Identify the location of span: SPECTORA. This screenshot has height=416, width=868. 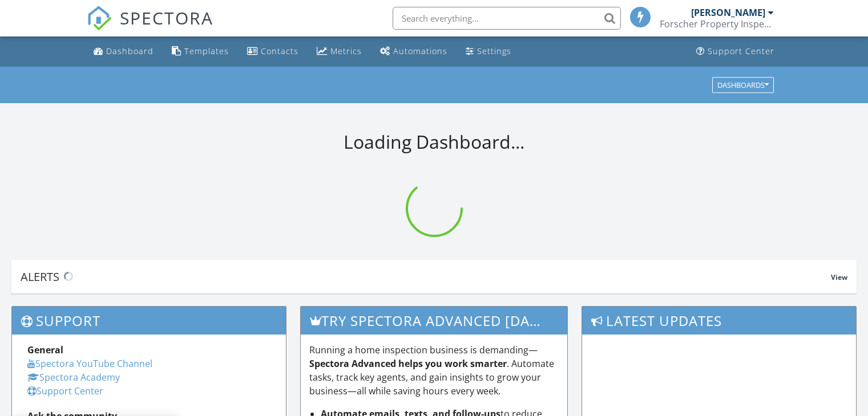
(167, 18).